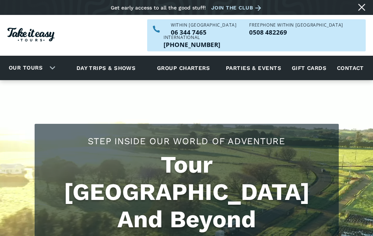 The height and width of the screenshot is (236, 373). Describe the element at coordinates (192, 44) in the screenshot. I see `a: Call us outside of NZ on +6463447465` at that location.